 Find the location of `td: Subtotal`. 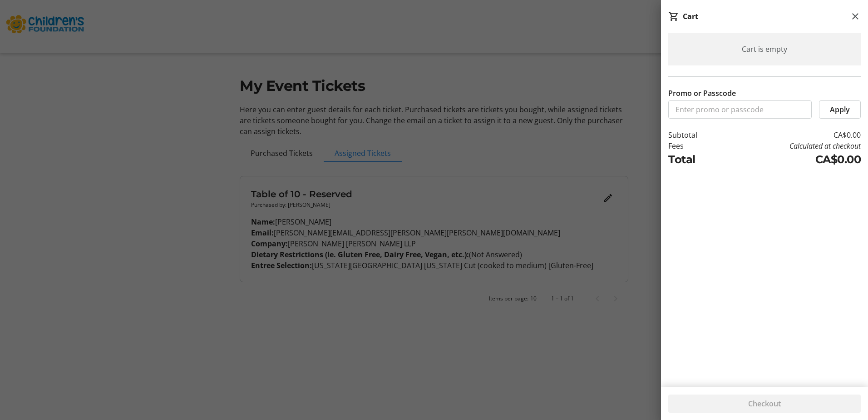

td: Subtotal is located at coordinates (696, 135).